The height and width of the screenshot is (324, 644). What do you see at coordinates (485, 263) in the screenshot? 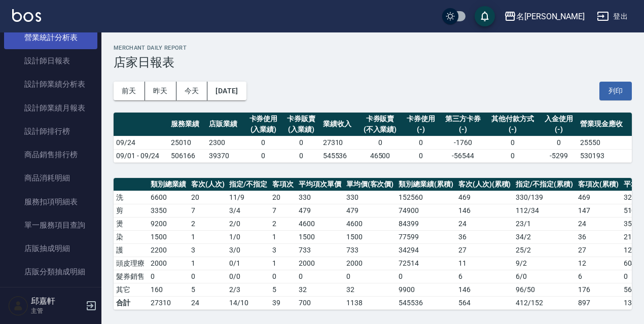
I see `td: 11` at bounding box center [485, 263].